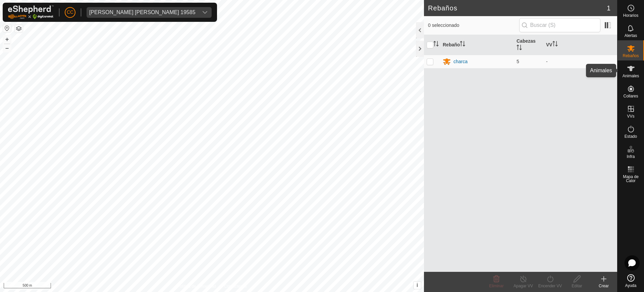 Image resolution: width=644 pixels, height=292 pixels. I want to click on span: 0 seleccionado, so click(474, 25).